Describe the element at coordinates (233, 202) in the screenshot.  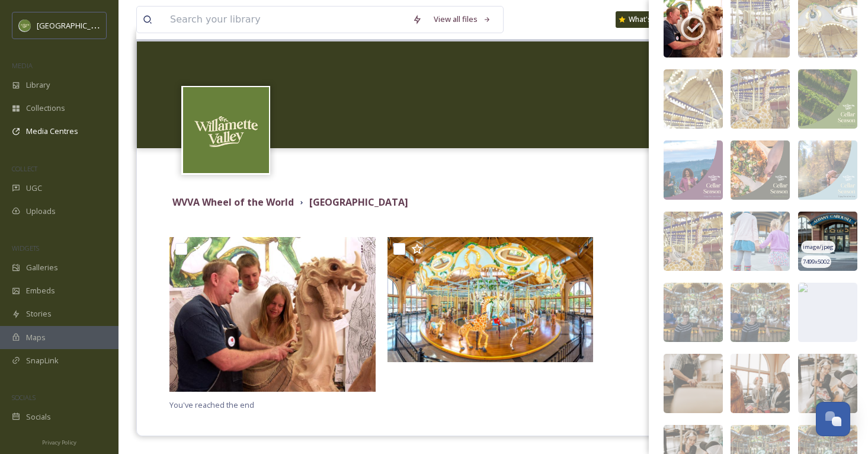
I see `strong: WVVA Wheel of the World` at that location.